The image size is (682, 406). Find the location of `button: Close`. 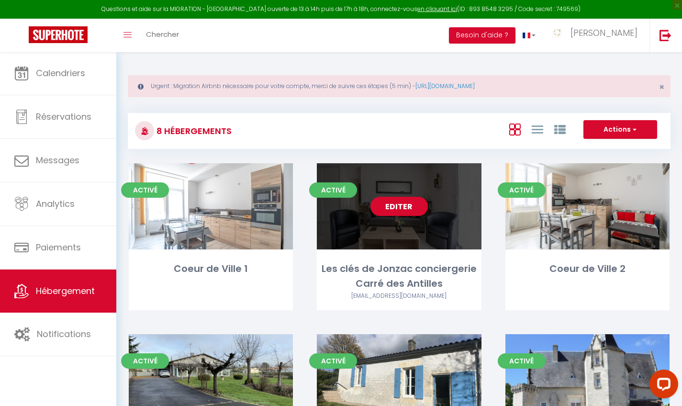

button: Close is located at coordinates (662, 87).